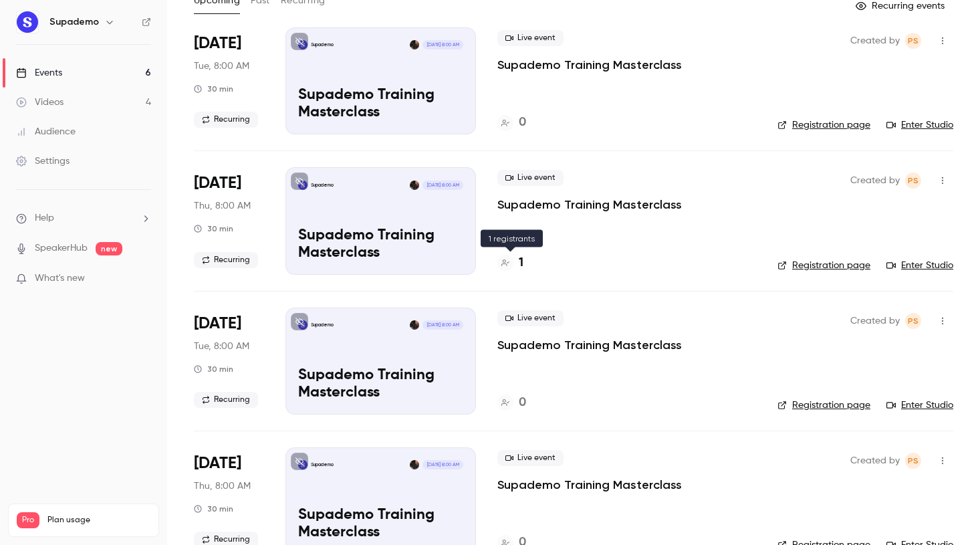  What do you see at coordinates (28, 520) in the screenshot?
I see `span: Pro` at bounding box center [28, 520].